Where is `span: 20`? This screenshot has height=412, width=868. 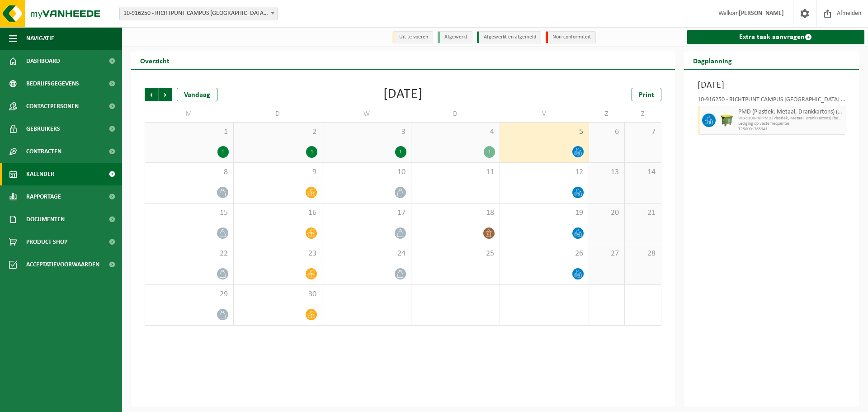 span: 20 is located at coordinates (607, 213).